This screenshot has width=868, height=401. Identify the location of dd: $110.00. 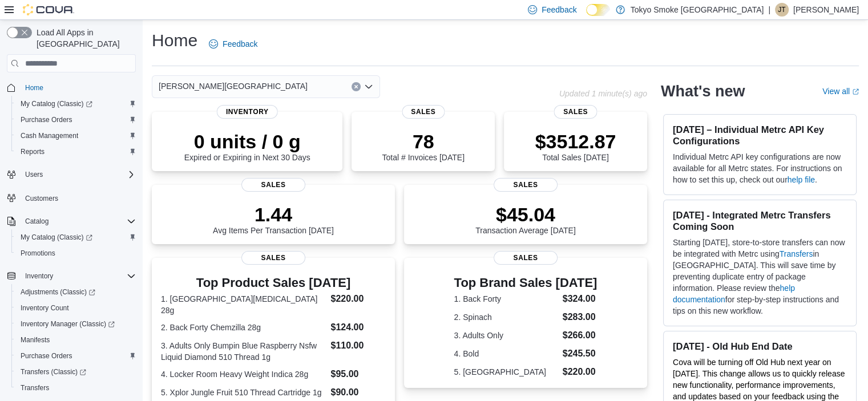
(358, 345).